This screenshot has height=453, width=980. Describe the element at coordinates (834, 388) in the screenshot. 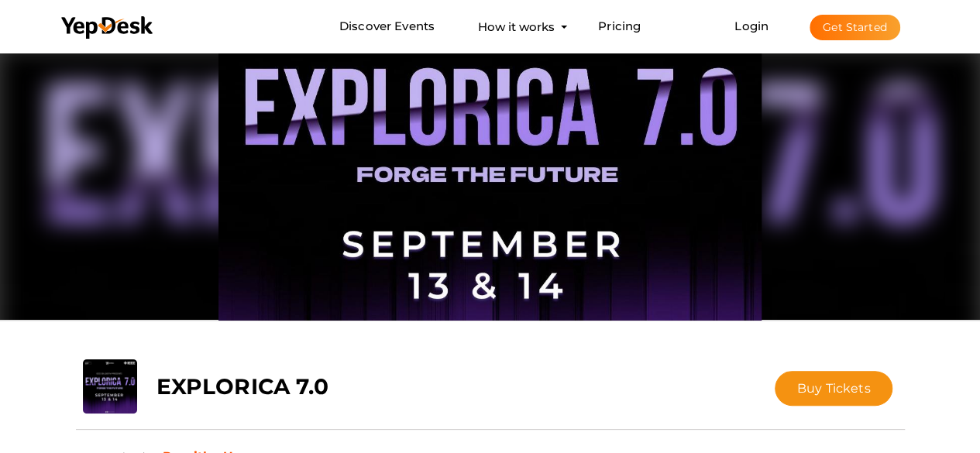

I see `span: Buy Tickets` at that location.